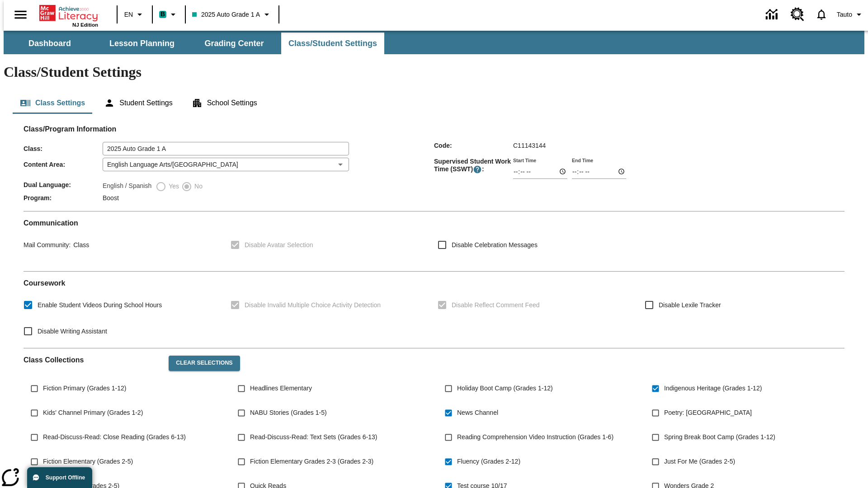  I want to click on span: Mail Community :, so click(47, 245).